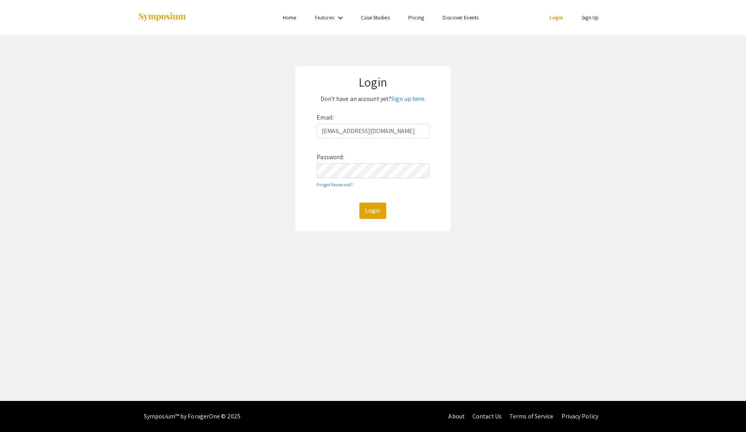 The height and width of the screenshot is (432, 746). What do you see at coordinates (373, 99) in the screenshot?
I see `p: Don't have an account yet?` at bounding box center [373, 99].